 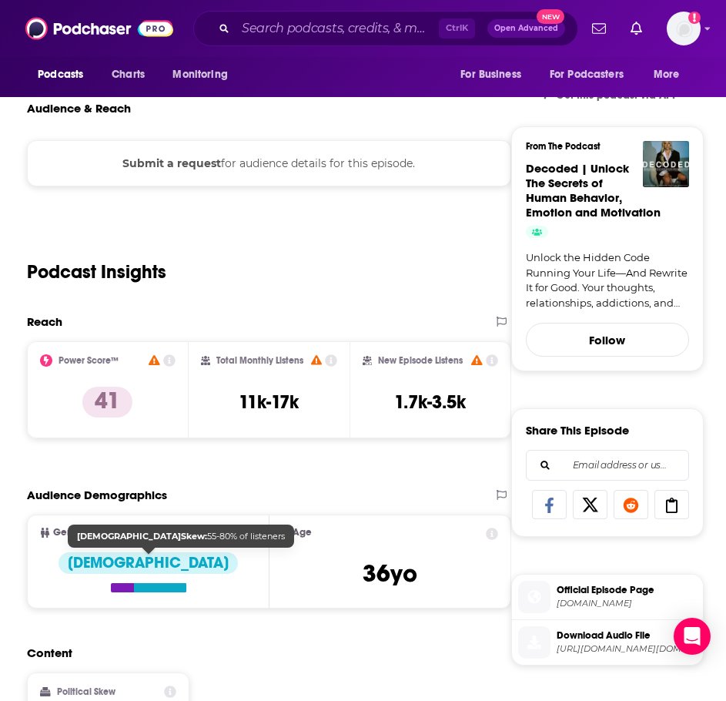 What do you see at coordinates (96, 272) in the screenshot?
I see `h2: Podcast Insights` at bounding box center [96, 272].